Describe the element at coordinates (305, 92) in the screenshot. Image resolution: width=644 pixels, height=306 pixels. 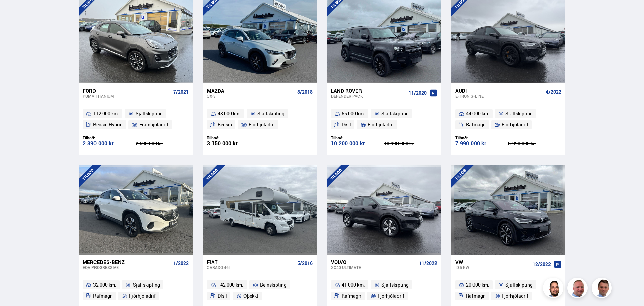
I see `span: 8/2018` at that location.